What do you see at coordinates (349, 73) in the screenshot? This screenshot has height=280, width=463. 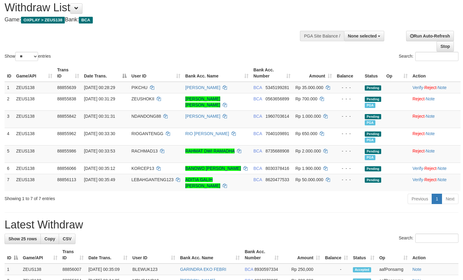 I see `th: Balance` at bounding box center [349, 73].